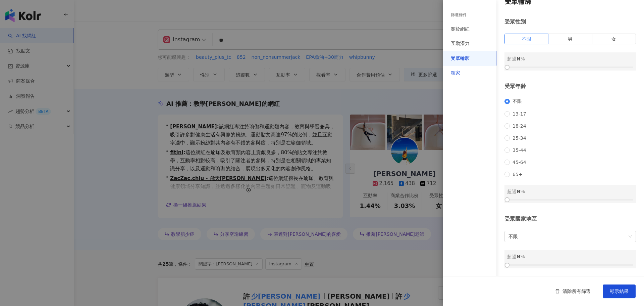 This screenshot has width=644, height=306. What do you see at coordinates (519, 150) in the screenshot?
I see `span: 35-44` at bounding box center [519, 150].